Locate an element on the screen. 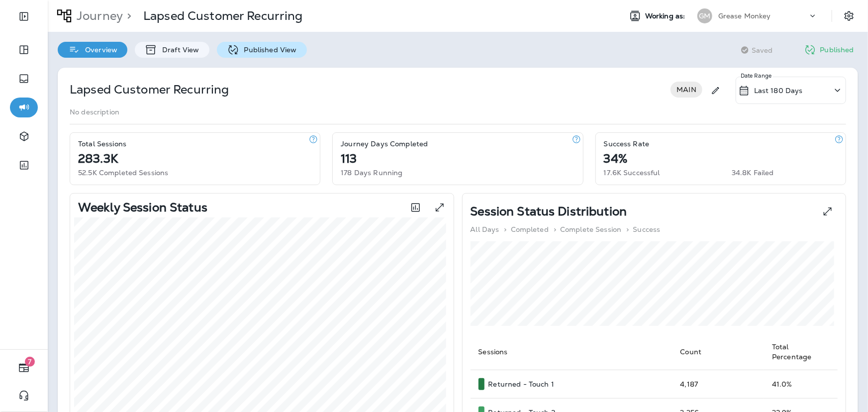 The width and height of the screenshot is (868, 412). p: Published is located at coordinates (837, 49).